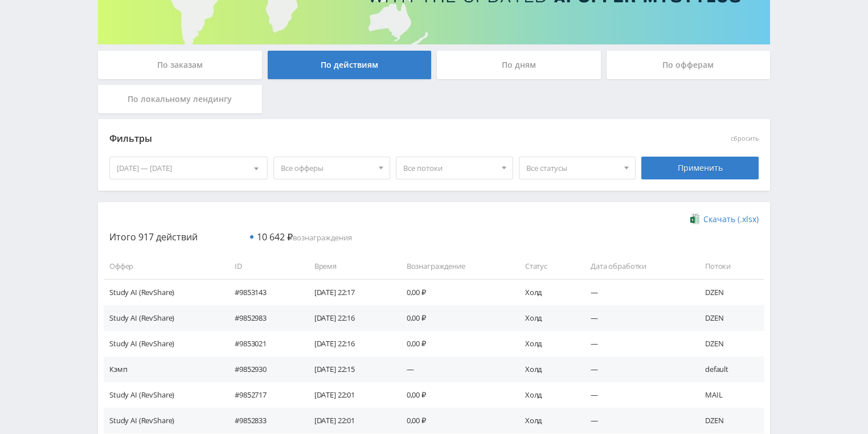 The height and width of the screenshot is (434, 868). Describe the element at coordinates (729, 395) in the screenshot. I see `td: MAIL` at that location.